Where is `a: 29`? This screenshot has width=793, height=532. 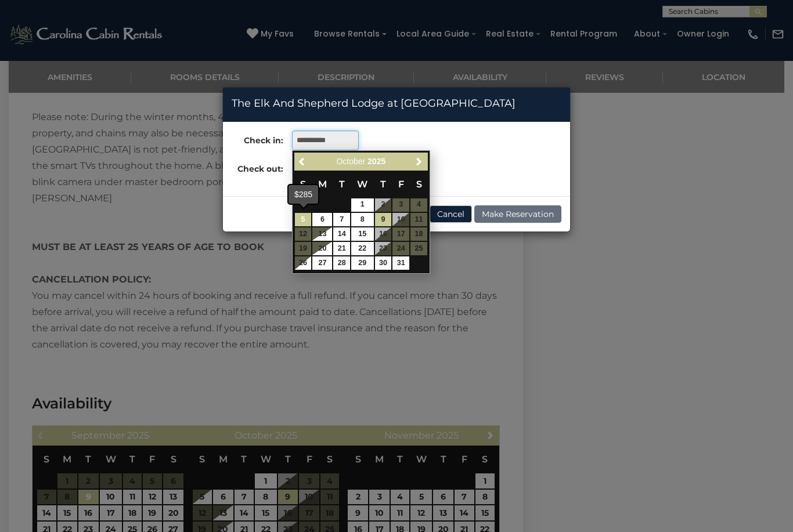 a: 29 is located at coordinates (362, 263).